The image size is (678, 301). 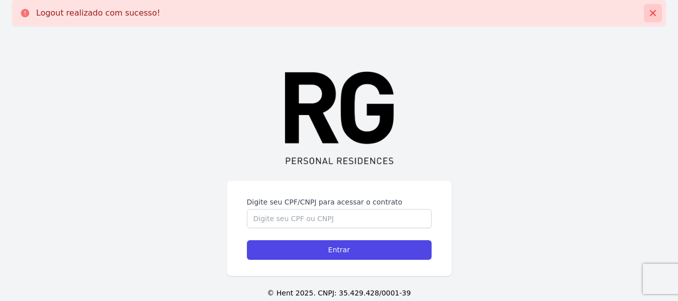 What do you see at coordinates (339, 118) in the screenshot?
I see `img: logo%20RG%20preto.png` at bounding box center [339, 118].